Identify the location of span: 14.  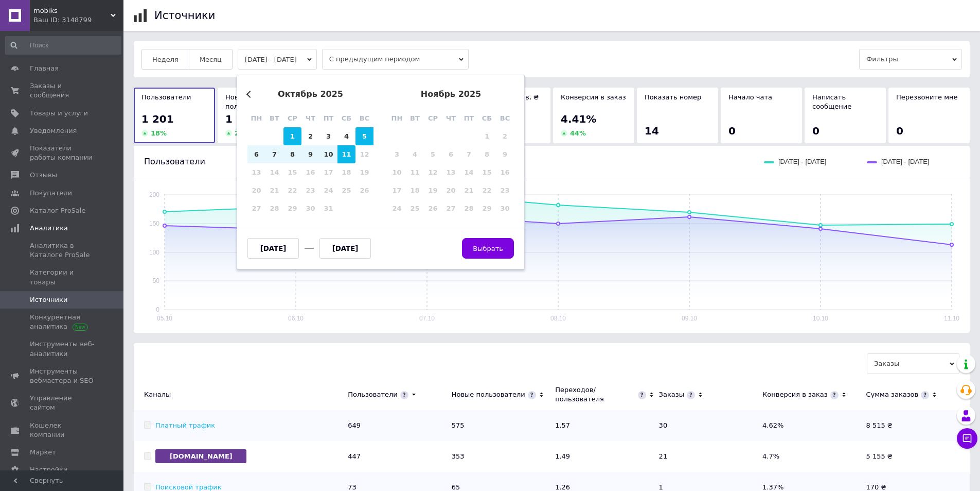
(652, 131).